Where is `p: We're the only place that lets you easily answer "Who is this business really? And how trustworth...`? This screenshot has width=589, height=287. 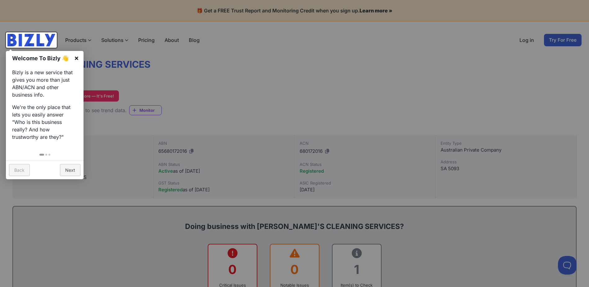
p: We're the only place that lets you easily answer "Who is this business really? And how trustworth... is located at coordinates (45, 122).